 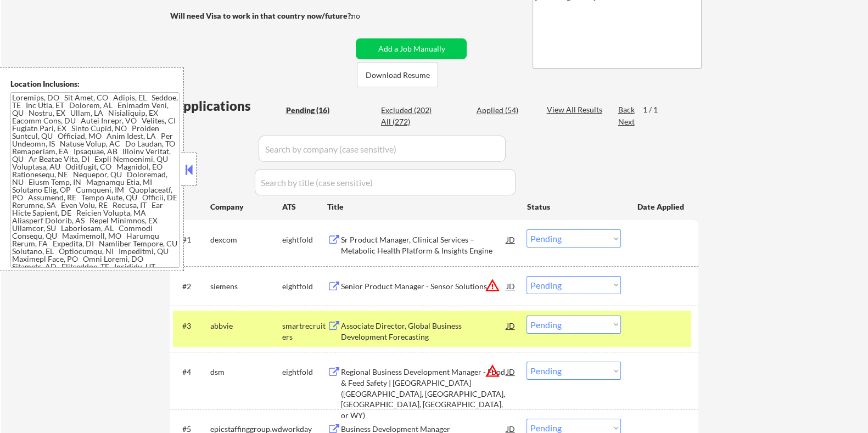 What do you see at coordinates (627, 110) in the screenshot?
I see `div: Back` at bounding box center [627, 110].